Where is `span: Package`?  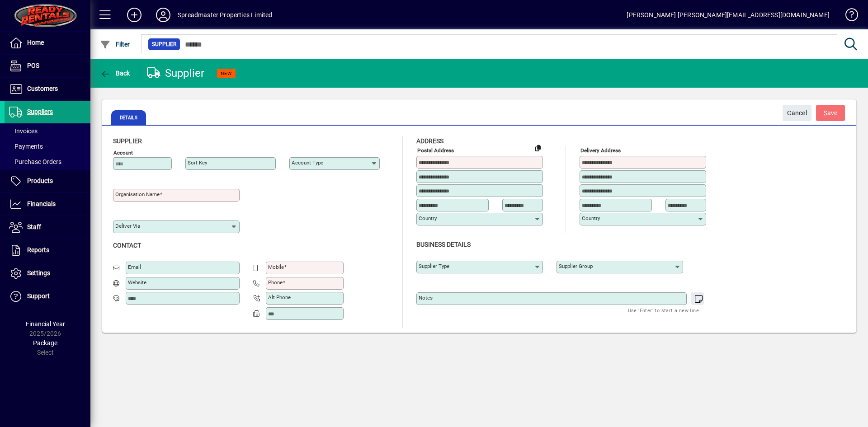
span: Package is located at coordinates (45, 343).